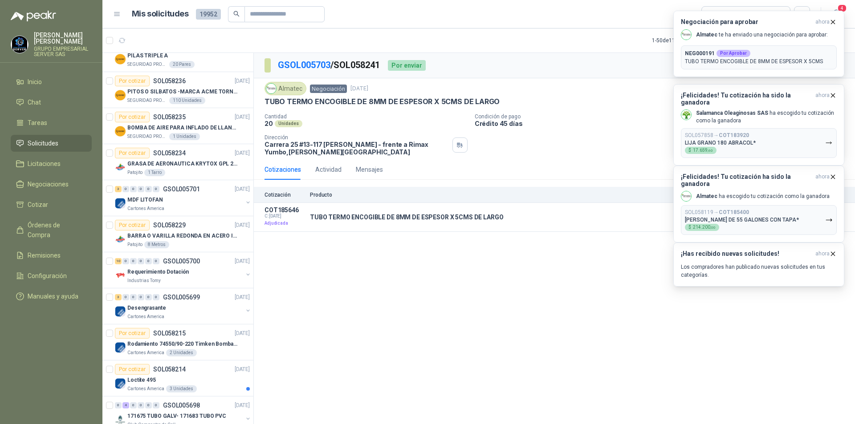 Image resolution: width=855 pixels, height=424 pixels. What do you see at coordinates (184, 137) in the screenshot?
I see `div: 1 Unidades` at bounding box center [184, 137].